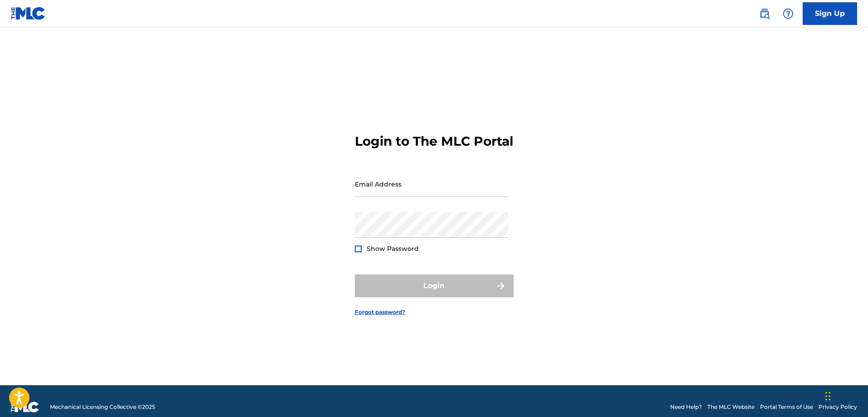 The image size is (868, 417). What do you see at coordinates (380, 312) in the screenshot?
I see `a: Forgot password?` at bounding box center [380, 312].